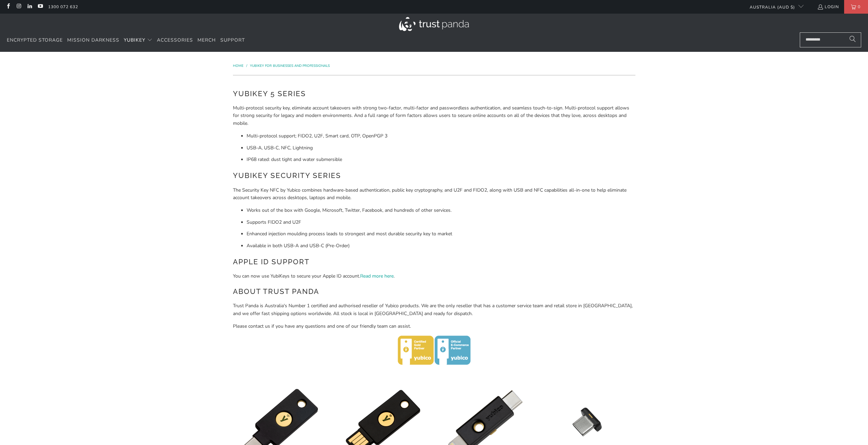 This screenshot has width=868, height=445. I want to click on li: Multi-protocol support; FIDO2, U2F, Smart card, OTP, OpenPGP 3, so click(441, 136).